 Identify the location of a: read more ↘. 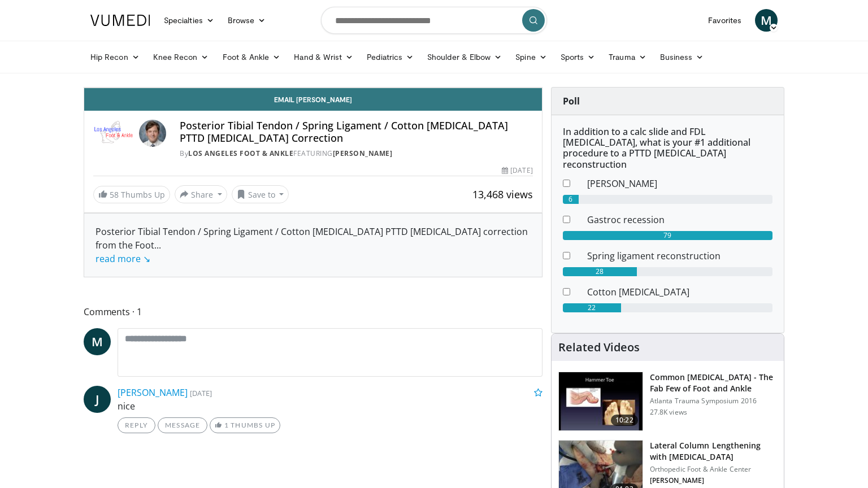
(123, 259).